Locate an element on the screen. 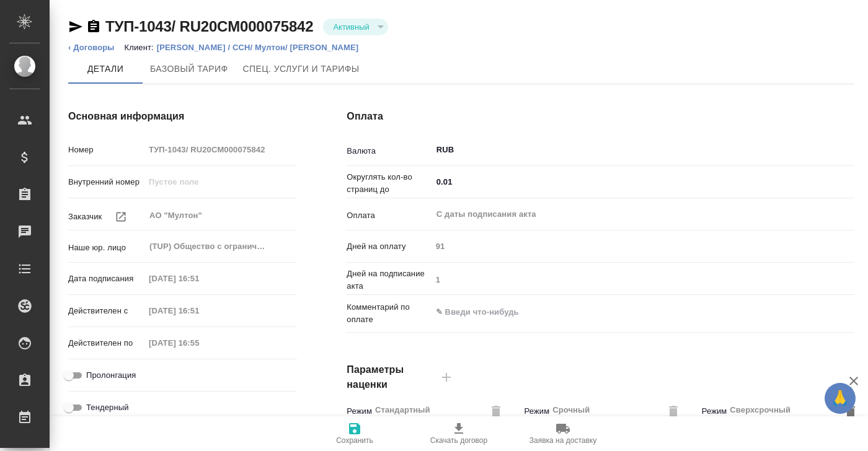 This screenshot has height=451, width=868. button: Скачать договор is located at coordinates (459, 434).